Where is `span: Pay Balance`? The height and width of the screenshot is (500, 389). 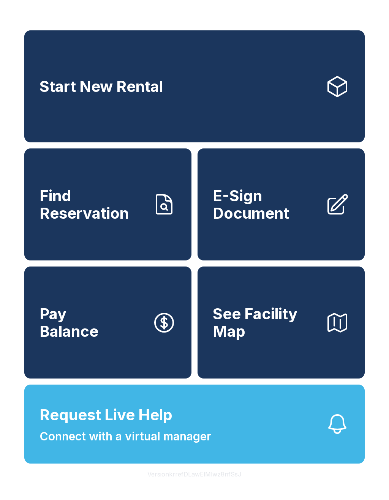
span: Pay Balance is located at coordinates (69, 323).